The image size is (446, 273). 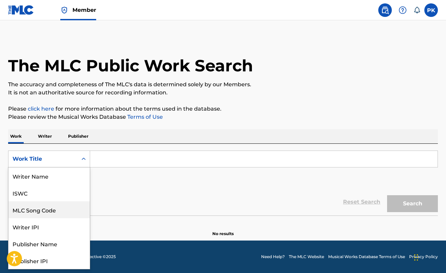 I want to click on div: Writer IPI, so click(x=49, y=227).